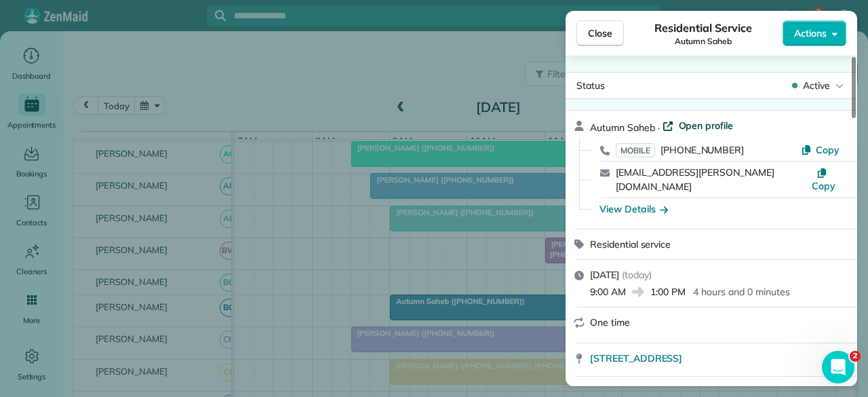  What do you see at coordinates (635, 150) in the screenshot?
I see `span: MOBILE` at bounding box center [635, 150].